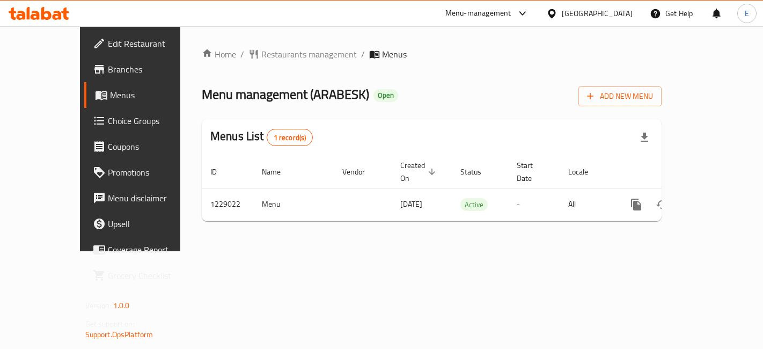  Describe the element at coordinates (585, 172) in the screenshot. I see `span: Locale` at that location.